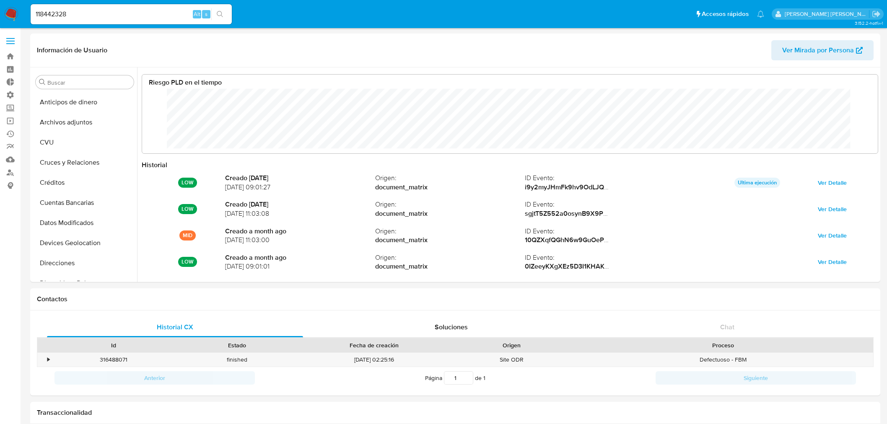 This screenshot has height=424, width=887. What do you see at coordinates (451, 327) in the screenshot?
I see `span: Soluciones` at bounding box center [451, 327].